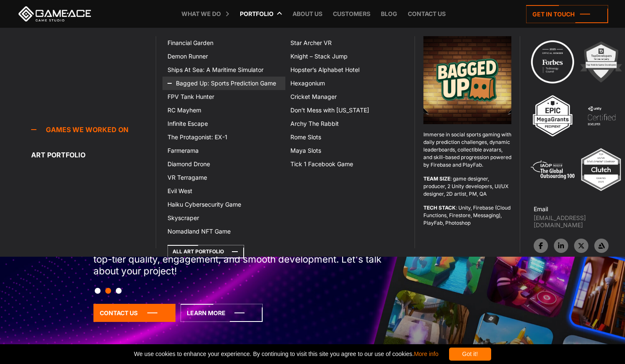  Describe the element at coordinates (223, 137) in the screenshot. I see `a: The Protagonist: EX-1` at that location.